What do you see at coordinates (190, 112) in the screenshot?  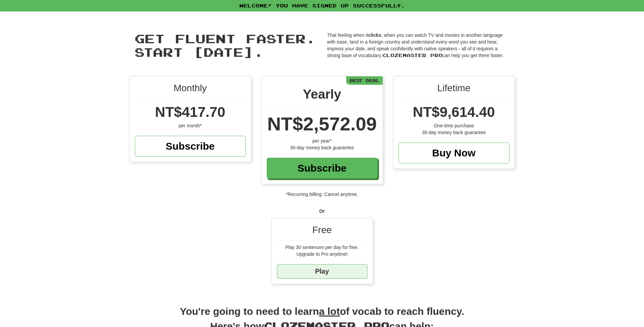 I see `span: NT$417.70` at bounding box center [190, 112].